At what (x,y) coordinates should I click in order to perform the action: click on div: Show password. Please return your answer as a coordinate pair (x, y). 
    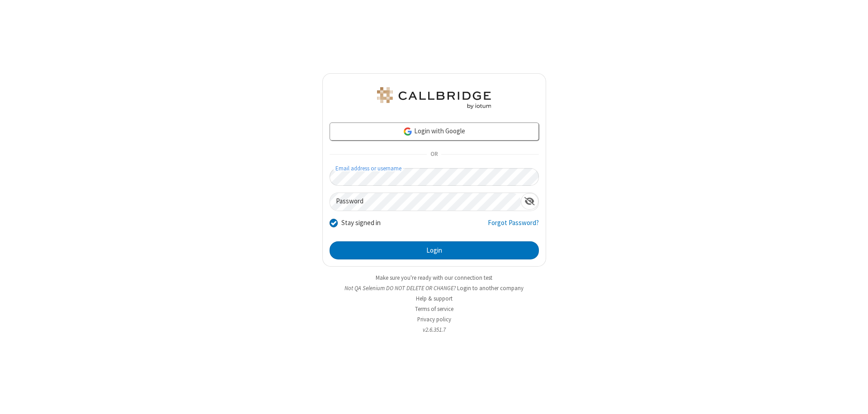
    Looking at the image, I should click on (530, 201).